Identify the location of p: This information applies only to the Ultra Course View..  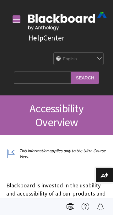
(56, 153).